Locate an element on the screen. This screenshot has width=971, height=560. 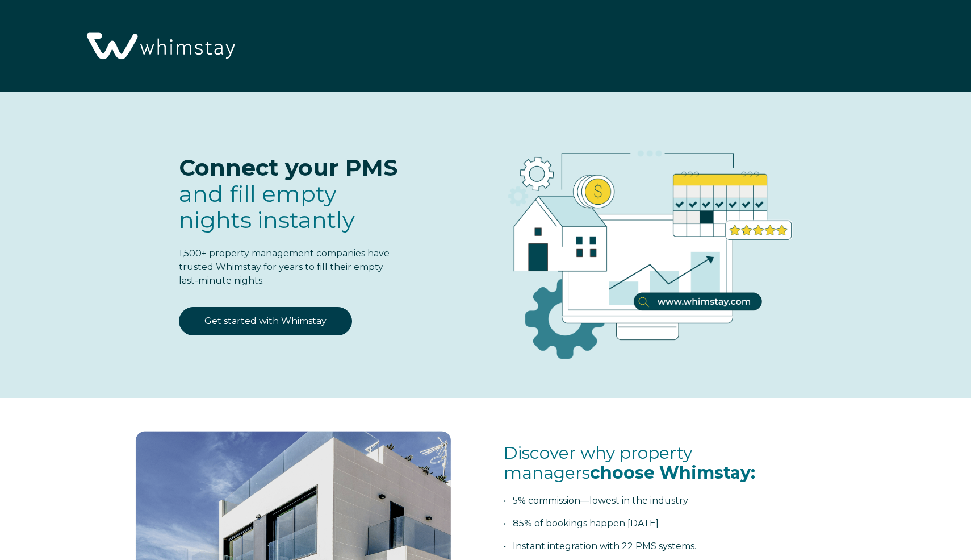
span: 1,500+ property management companies have trusted Whimstay for years to fill their empty last-min... is located at coordinates (284, 266).